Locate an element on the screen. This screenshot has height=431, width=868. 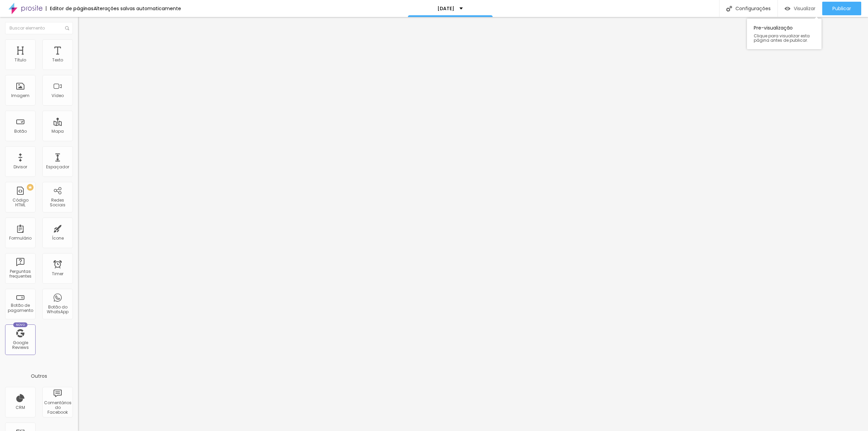
div: Pre-visualização is located at coordinates (784, 34).